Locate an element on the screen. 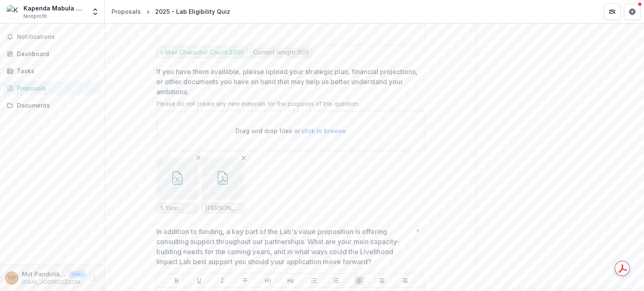 This screenshot has height=291, width=644. button: Italicize is located at coordinates (222, 281).